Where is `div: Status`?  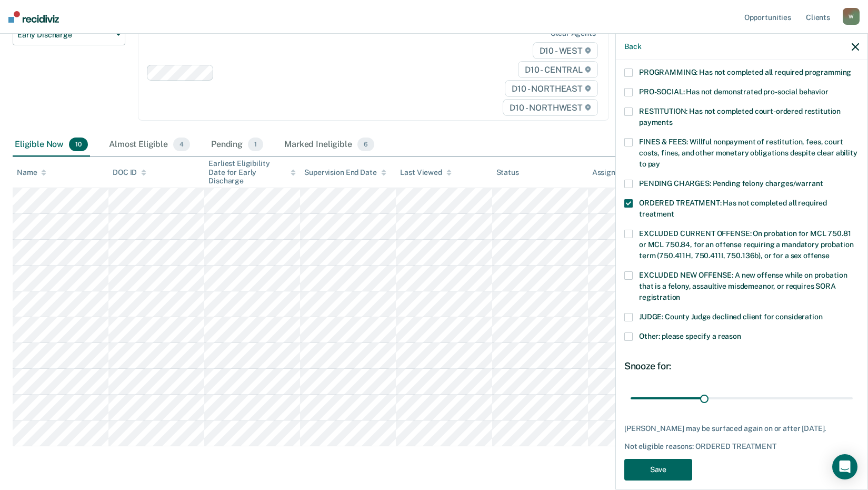 div: Status is located at coordinates (508, 172).